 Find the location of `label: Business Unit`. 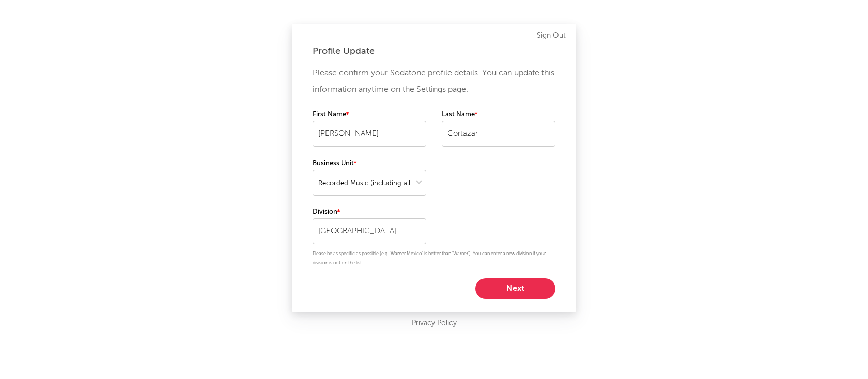

label: Business Unit is located at coordinates (370, 164).